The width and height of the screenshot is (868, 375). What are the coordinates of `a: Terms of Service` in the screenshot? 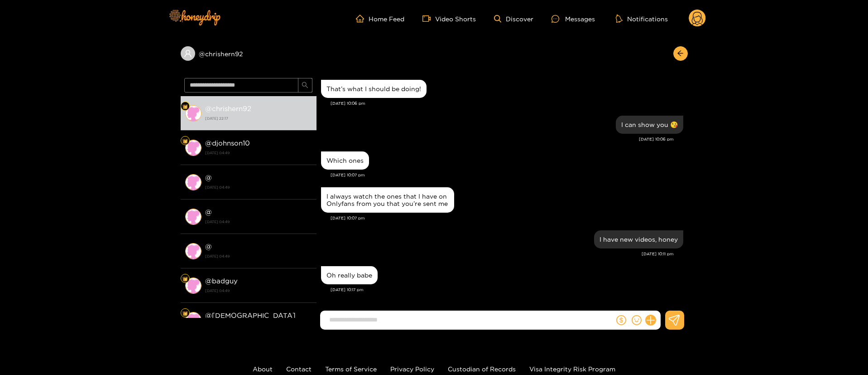 It's located at (351, 368).